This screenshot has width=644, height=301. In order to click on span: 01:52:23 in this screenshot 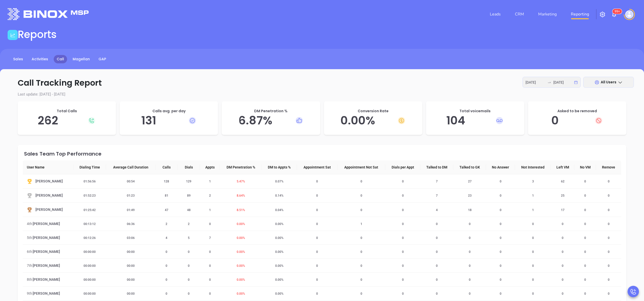, I will do `click(90, 196)`.